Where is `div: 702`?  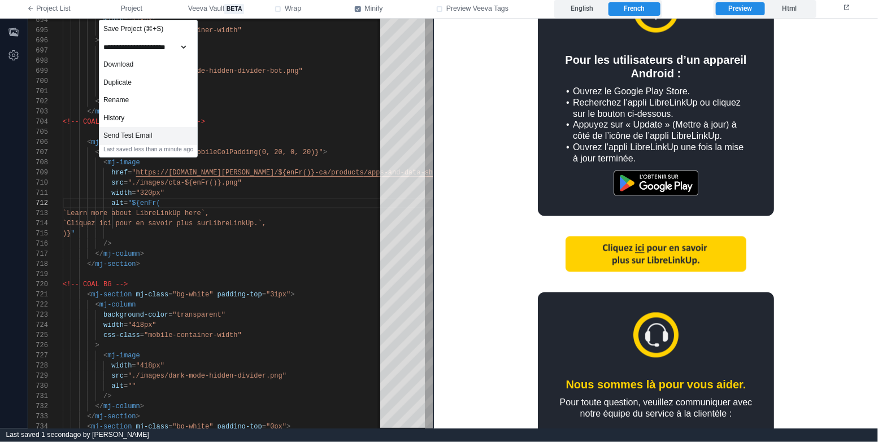
div: 702 is located at coordinates (38, 102).